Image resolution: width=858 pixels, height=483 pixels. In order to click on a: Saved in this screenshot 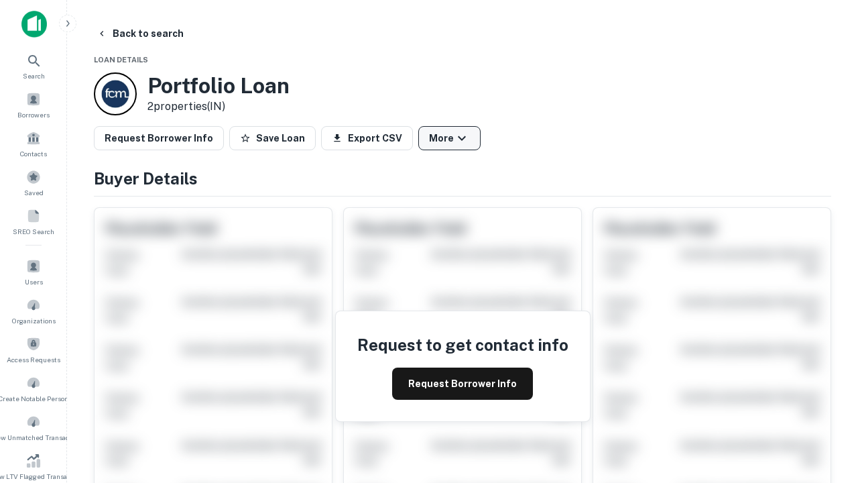, I will do `click(34, 182)`.